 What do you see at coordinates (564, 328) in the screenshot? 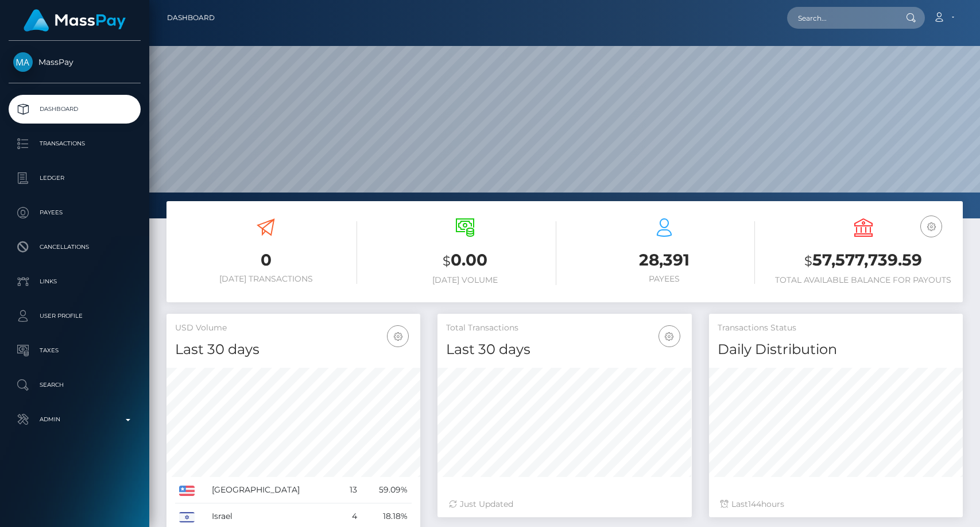
I see `h5: Total Transactions` at bounding box center [564, 328].